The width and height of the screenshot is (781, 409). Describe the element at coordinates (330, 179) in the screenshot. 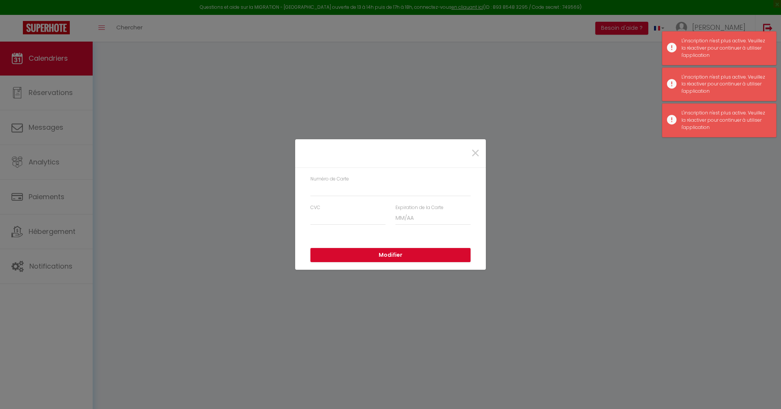

I see `label: Numéro de Carte` at that location.